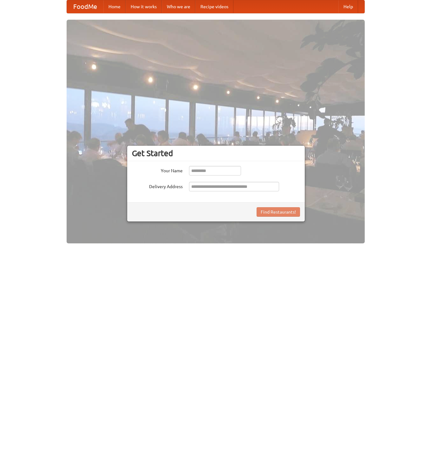 The width and height of the screenshot is (431, 449). Describe the element at coordinates (157, 170) in the screenshot. I see `label: Your Name` at that location.